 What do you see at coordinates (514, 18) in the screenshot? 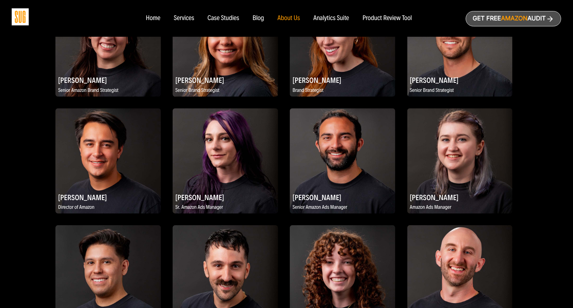
I see `span: Amazon` at bounding box center [514, 18].